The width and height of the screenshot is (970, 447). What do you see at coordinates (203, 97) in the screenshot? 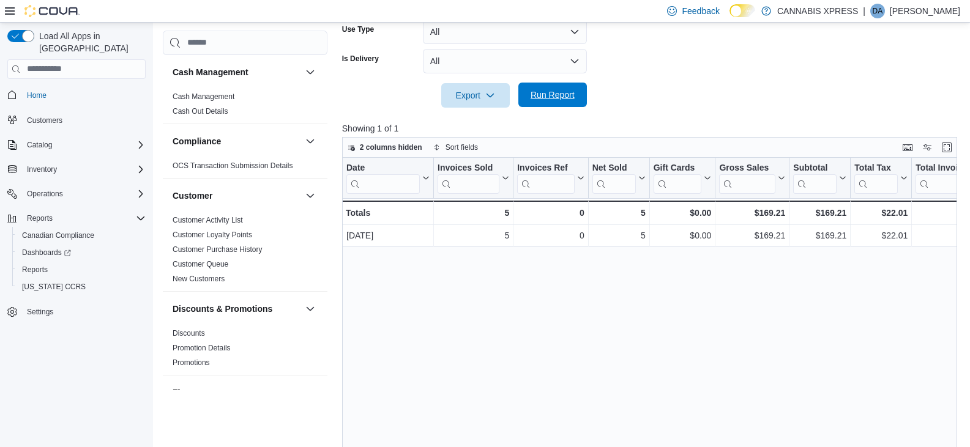
I see `span: Cash Management` at bounding box center [203, 97].